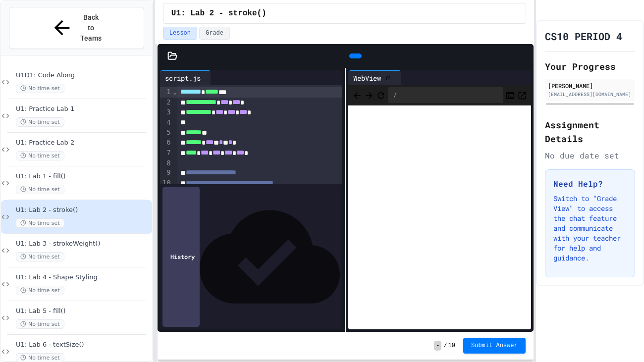  What do you see at coordinates (175, 92) in the screenshot?
I see `span: Fold line` at bounding box center [175, 92].